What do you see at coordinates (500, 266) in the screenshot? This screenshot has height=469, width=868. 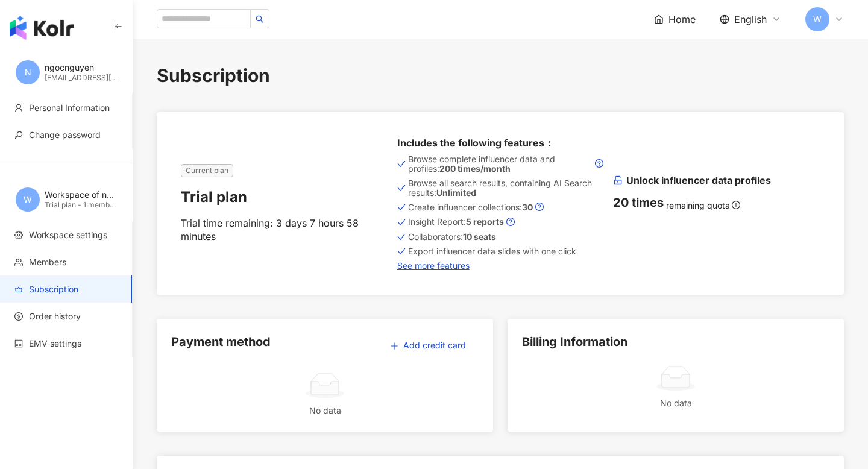 I see `a: See more features` at bounding box center [500, 266].